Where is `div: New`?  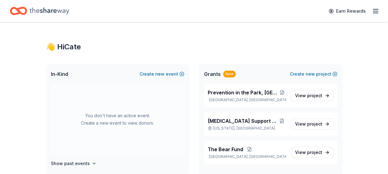
div: New is located at coordinates (229, 74).